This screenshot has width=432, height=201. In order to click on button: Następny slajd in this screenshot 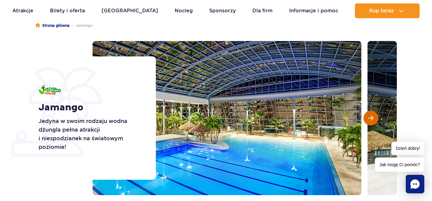, I will do `click(371, 118)`.